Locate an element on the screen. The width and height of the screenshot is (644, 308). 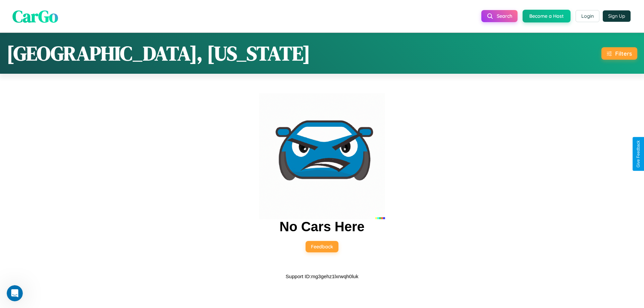
span: Search is located at coordinates (505, 16).